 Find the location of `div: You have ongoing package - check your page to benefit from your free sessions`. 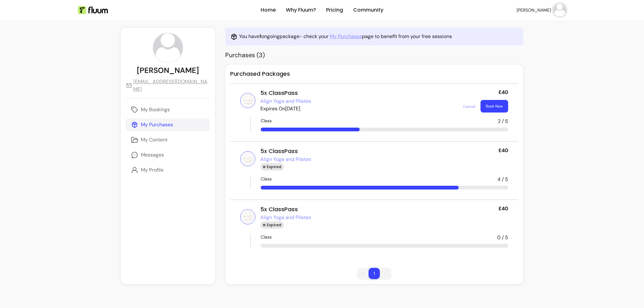

div: You have ongoing package - check your page to benefit from your free sessions is located at coordinates (374, 37).